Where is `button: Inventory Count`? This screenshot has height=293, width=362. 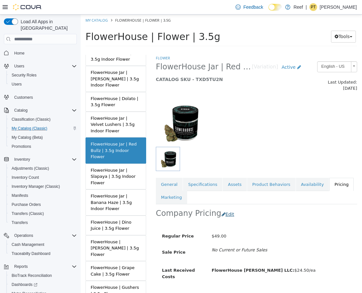 button: Inventory Count is located at coordinates (43, 177).